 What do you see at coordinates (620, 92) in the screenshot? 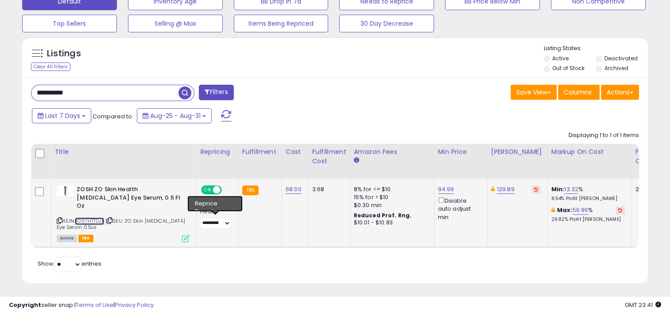
I see `button: Actions` at bounding box center [620, 92].